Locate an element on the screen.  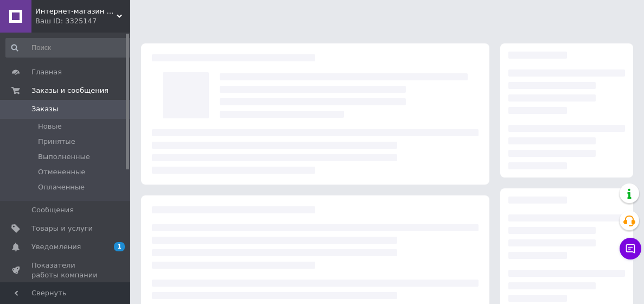
span: 1 is located at coordinates (119, 246).